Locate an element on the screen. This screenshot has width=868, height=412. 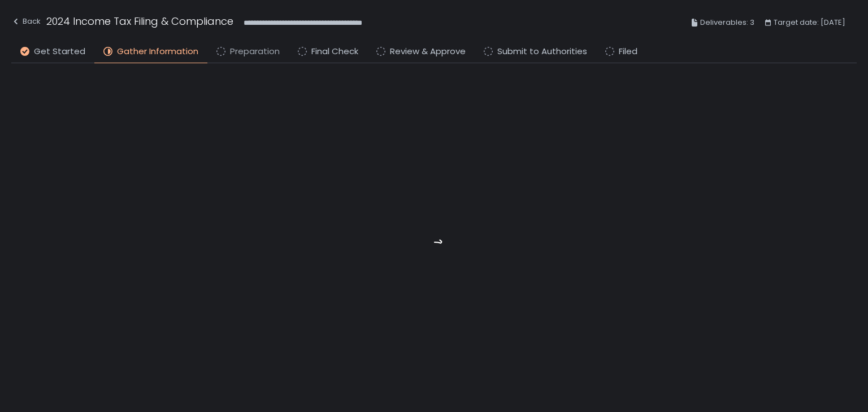
span: Filed is located at coordinates (628, 52).